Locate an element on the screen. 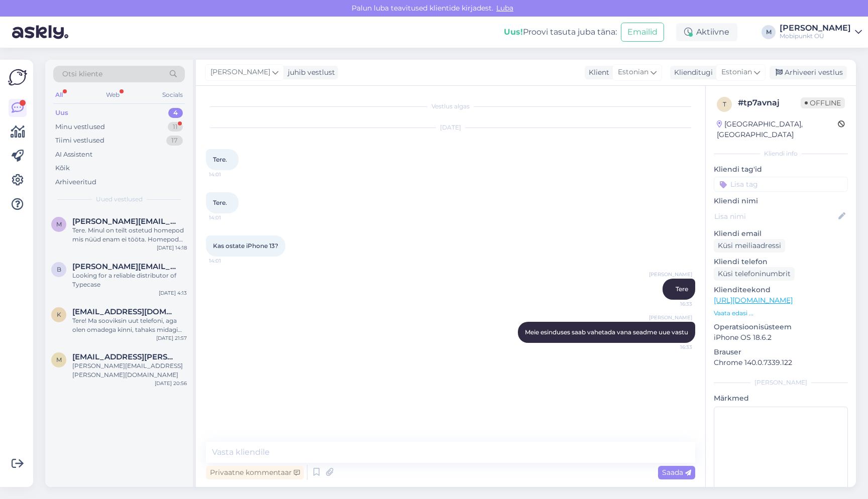 Image resolution: width=868 pixels, height=499 pixels. div: Tere! Ma sooviksin uut telefoni, aga olen omadega kinni, tahaks midagi mis on kõrgem kui 60hz ekr... is located at coordinates (129, 326).